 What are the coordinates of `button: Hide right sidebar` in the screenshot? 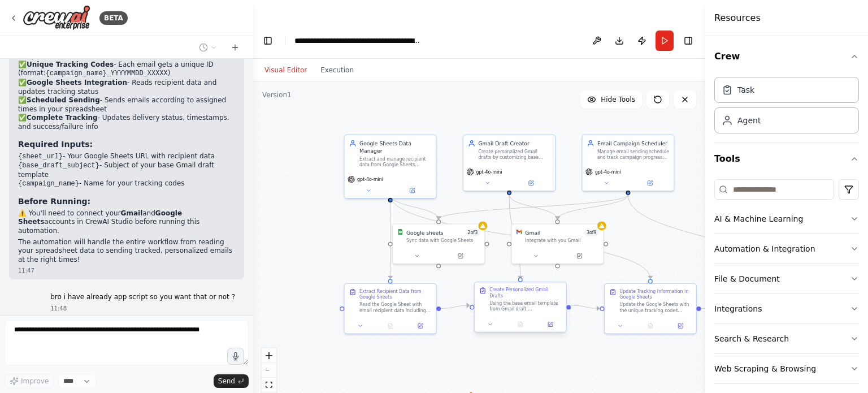 It's located at (688, 41).